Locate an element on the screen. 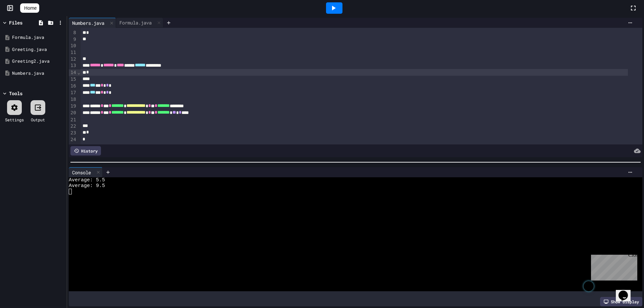 The image size is (644, 308). div: 10 is located at coordinates (73, 46).